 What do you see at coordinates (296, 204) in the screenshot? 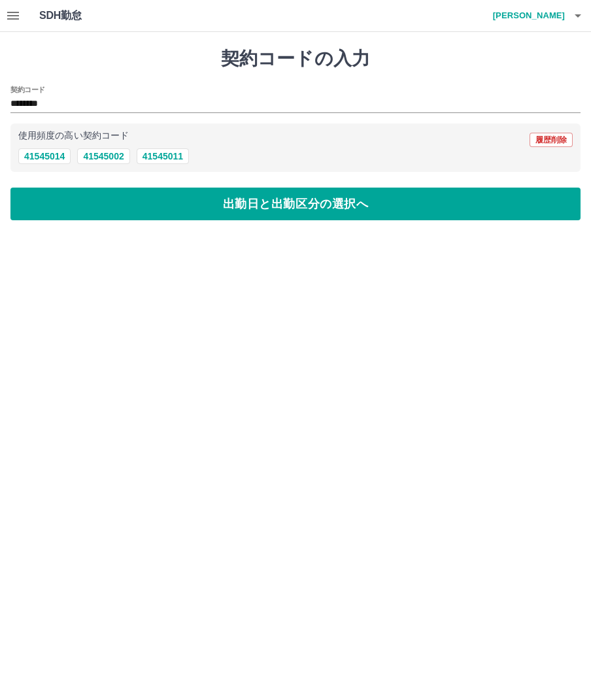
I see `button: 出勤日と出勤区分の選択へ` at bounding box center [296, 204].